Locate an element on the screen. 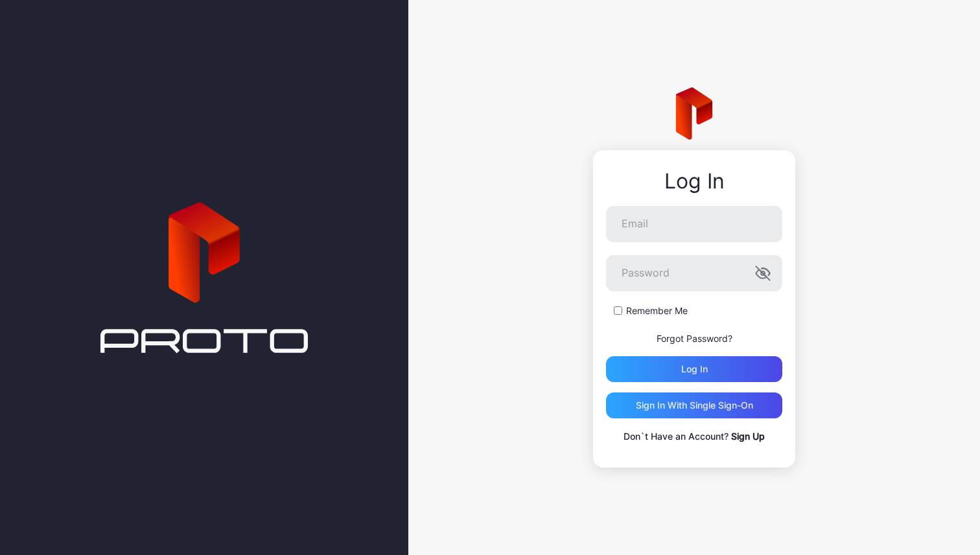 The width and height of the screenshot is (980, 555). a: Sign Up is located at coordinates (748, 436).